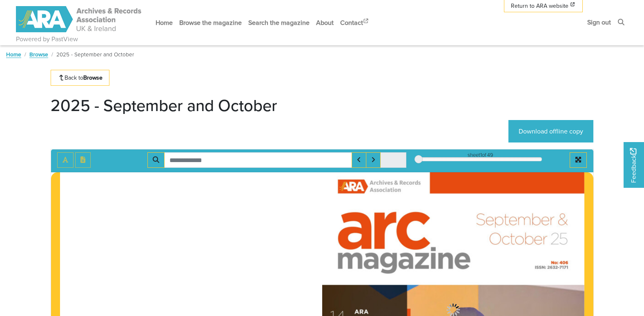  I want to click on a: Sign out, so click(599, 22).